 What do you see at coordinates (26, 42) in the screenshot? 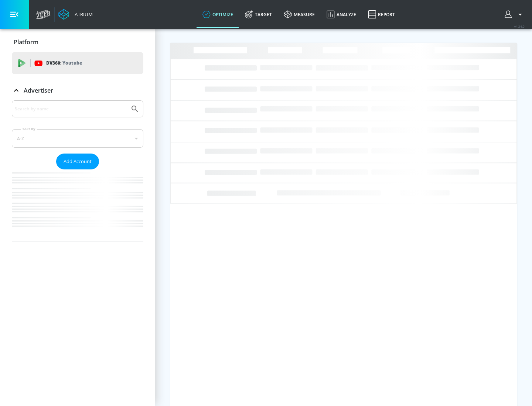
I see `p: Platform` at bounding box center [26, 42].